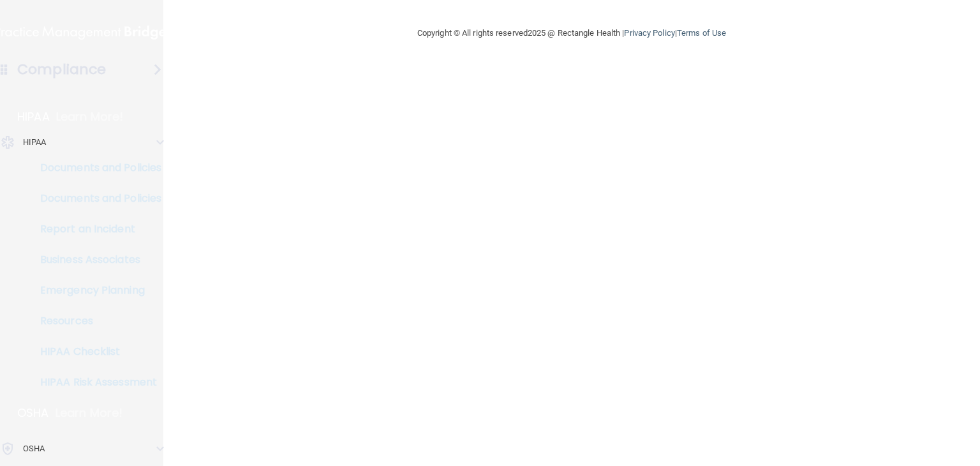 This screenshot has width=980, height=466. Describe the element at coordinates (701, 33) in the screenshot. I see `a: Terms of Use` at that location.